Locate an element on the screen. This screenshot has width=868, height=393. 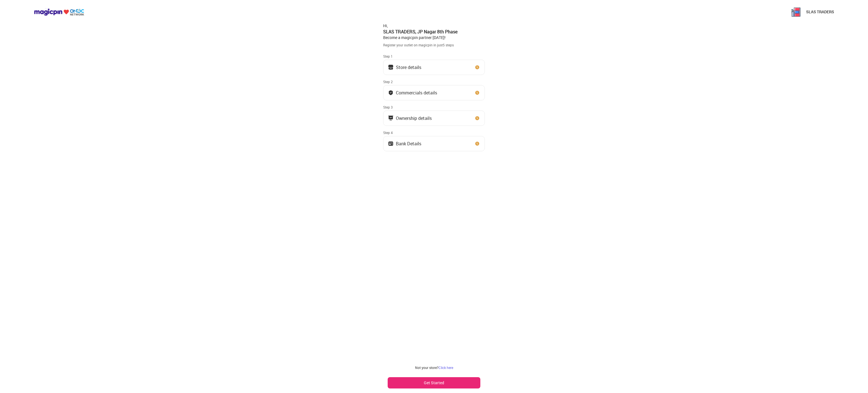
button: Ownership details is located at coordinates (434, 118).